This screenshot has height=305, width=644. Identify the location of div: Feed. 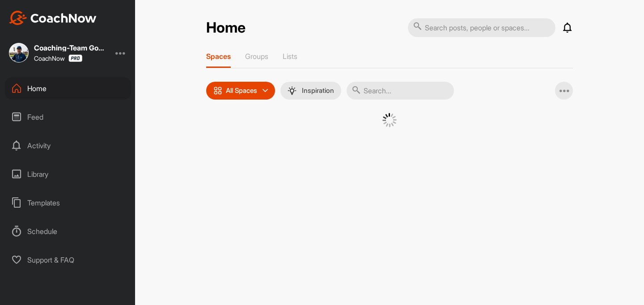
(68, 117).